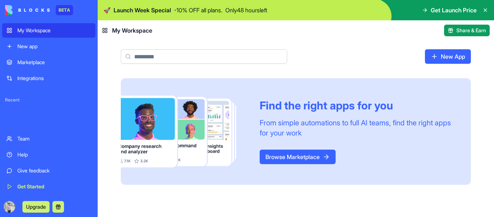 This screenshot has width=494, height=217. Describe the element at coordinates (9, 206) in the screenshot. I see `img: ACg8ocLqGfMU-WicmHyPHzphsn1oZePJFySPeEiN9eBnAxz-ItH1uksC=s96-c` at that location.